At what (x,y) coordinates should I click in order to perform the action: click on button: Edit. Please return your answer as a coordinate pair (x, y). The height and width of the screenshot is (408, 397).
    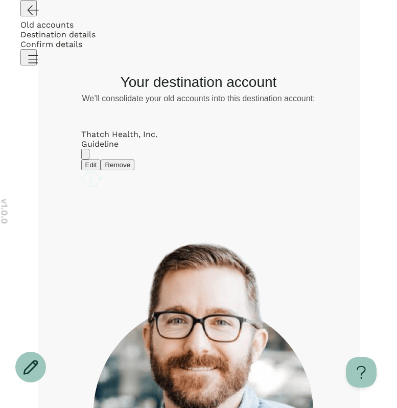
    Looking at the image, I should click on (91, 164).